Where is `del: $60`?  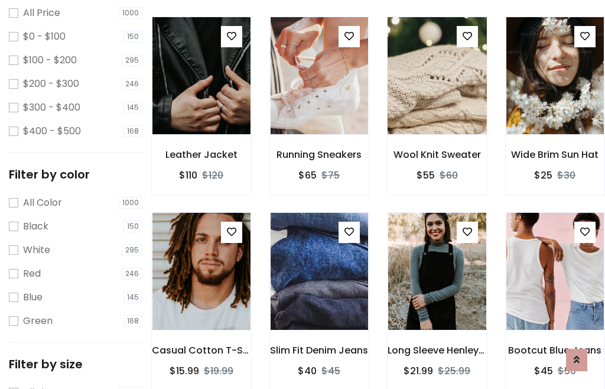 del: $60 is located at coordinates (448, 175).